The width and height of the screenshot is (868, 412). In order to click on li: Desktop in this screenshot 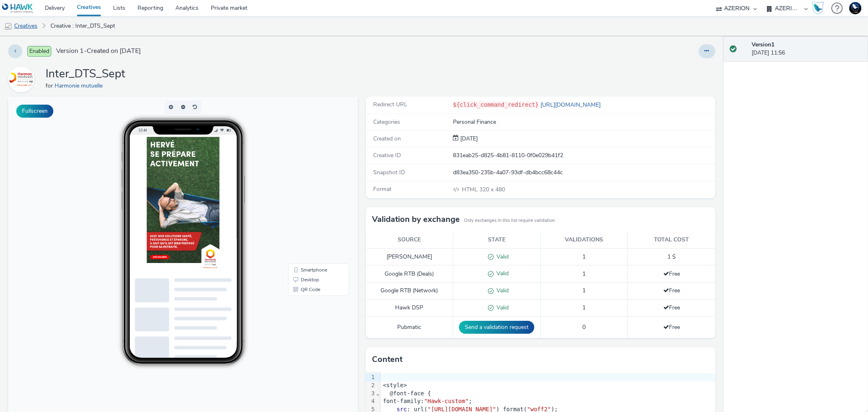, I will do `click(310, 183)`.